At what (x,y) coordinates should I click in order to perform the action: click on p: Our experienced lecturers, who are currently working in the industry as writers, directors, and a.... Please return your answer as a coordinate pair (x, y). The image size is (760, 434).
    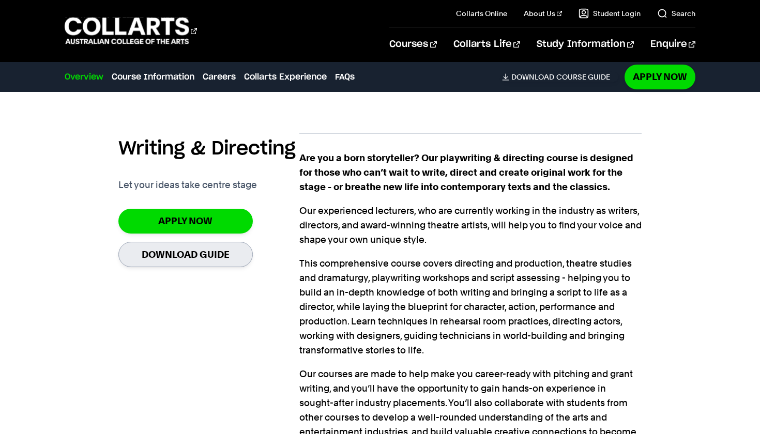
    Looking at the image, I should click on (471, 225).